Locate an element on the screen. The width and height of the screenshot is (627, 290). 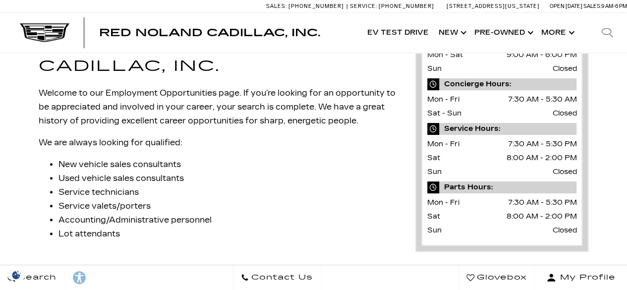
span: My Profile is located at coordinates (586, 277).